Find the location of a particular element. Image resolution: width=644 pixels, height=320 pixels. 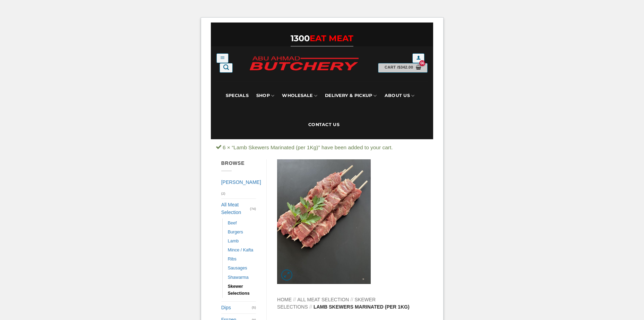

span: 1300 is located at coordinates (300, 38).